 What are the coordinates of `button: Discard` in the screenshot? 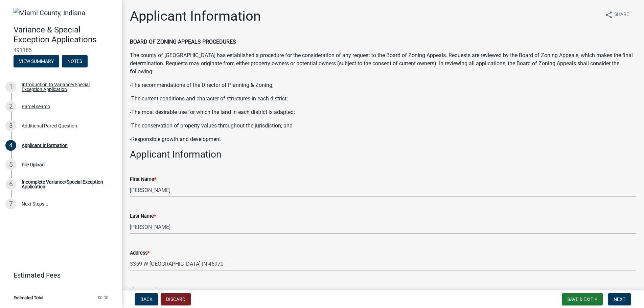 It's located at (176, 299).